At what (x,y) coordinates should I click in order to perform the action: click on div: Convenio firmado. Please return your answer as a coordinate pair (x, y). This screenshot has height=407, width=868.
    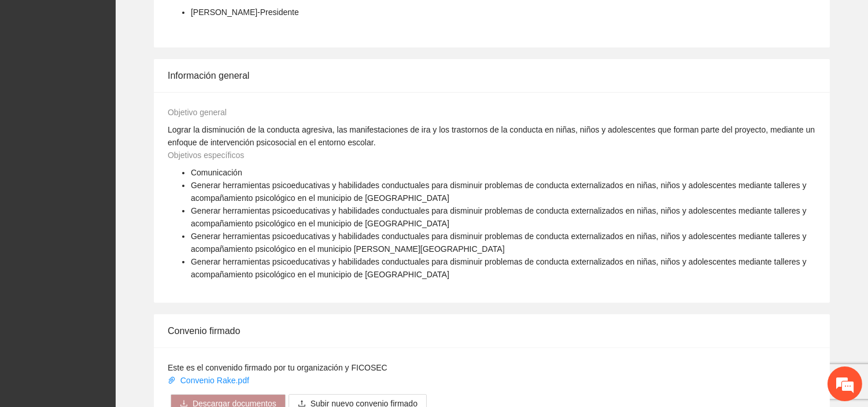
    Looking at the image, I should click on (492, 331).